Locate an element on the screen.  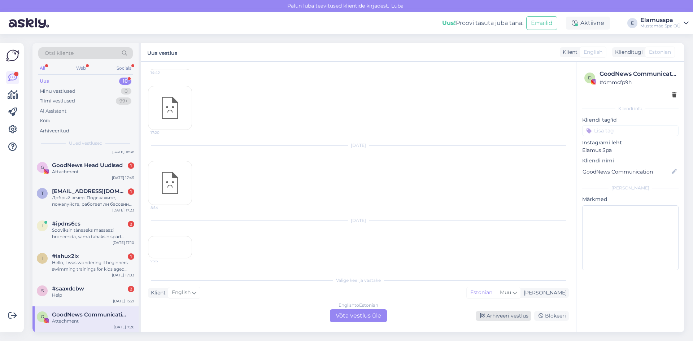
span: d is located at coordinates (590, 78).